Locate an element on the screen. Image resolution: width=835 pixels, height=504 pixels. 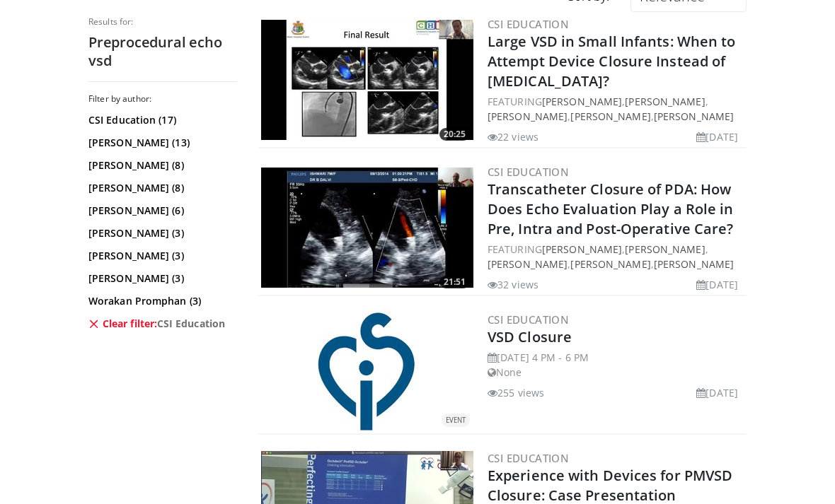
a: 20:25 is located at coordinates (367, 80).